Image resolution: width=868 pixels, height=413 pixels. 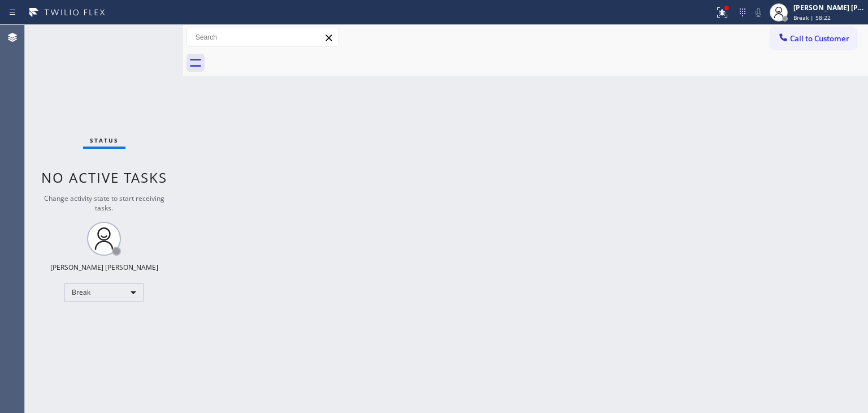 I want to click on span: Break | 58:22, so click(x=812, y=17).